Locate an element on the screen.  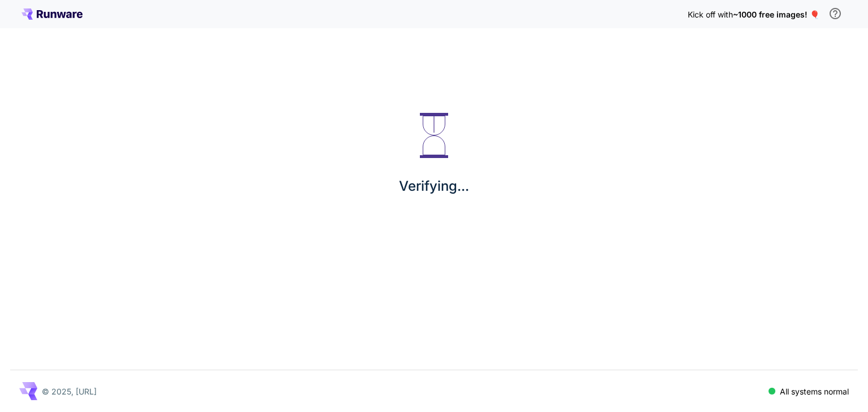
p: Verifying... is located at coordinates (434, 186).